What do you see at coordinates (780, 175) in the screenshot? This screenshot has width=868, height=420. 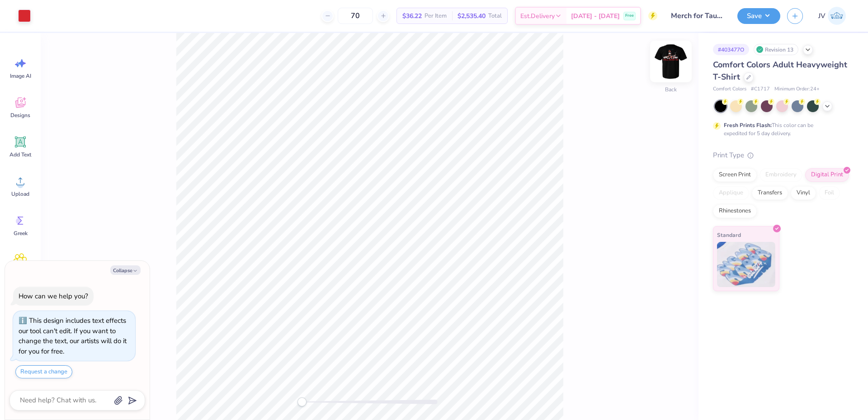 I see `div: Embroidery` at bounding box center [780, 175].